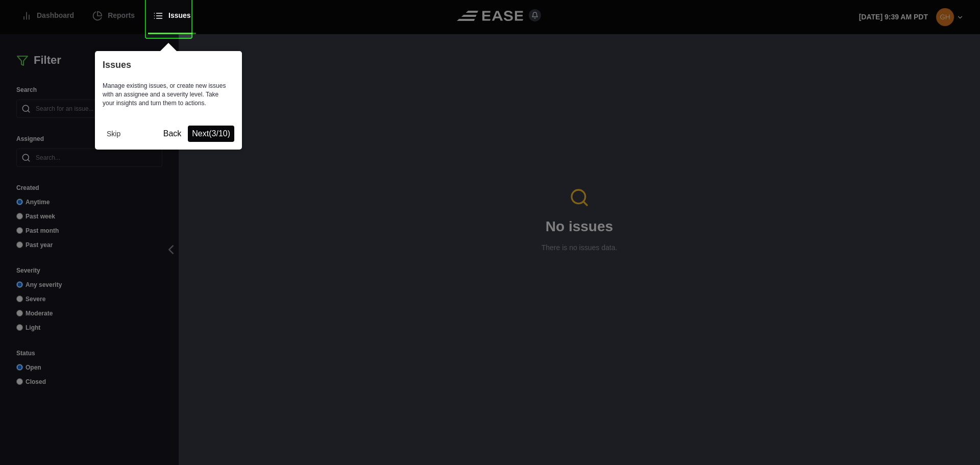 This screenshot has height=465, width=980. I want to click on div: Manage existing issues, or create new issues with an assignee and a severity level. Take your ins..., so click(166, 95).